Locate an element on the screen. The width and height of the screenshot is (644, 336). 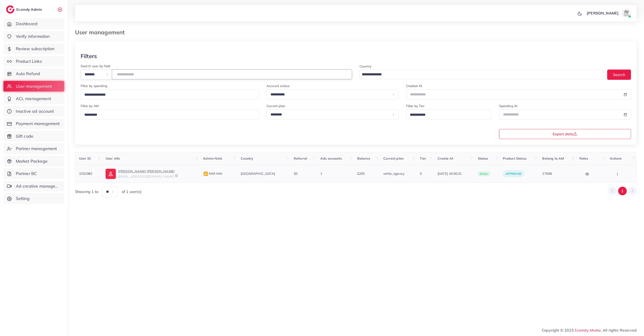
span: 1 is located at coordinates (321, 174).